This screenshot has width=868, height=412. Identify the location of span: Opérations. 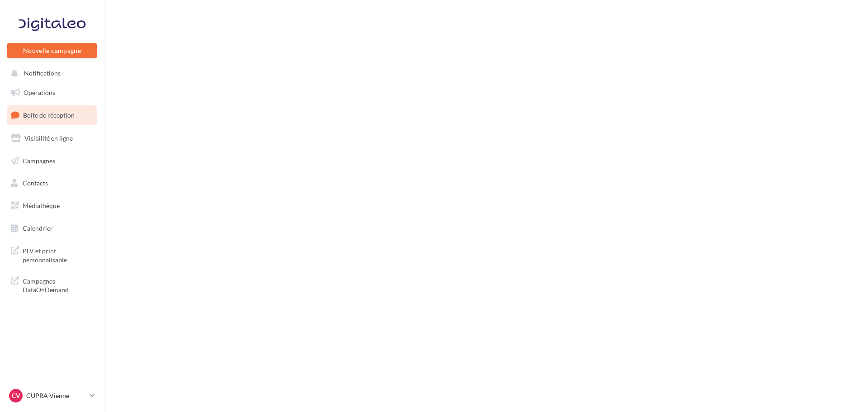
(40, 92).